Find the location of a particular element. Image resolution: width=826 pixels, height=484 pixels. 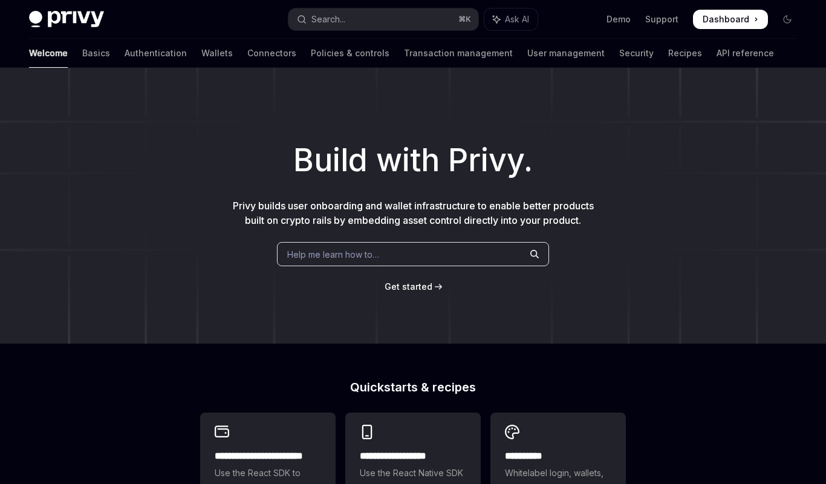

div: Search... is located at coordinates (328, 19).